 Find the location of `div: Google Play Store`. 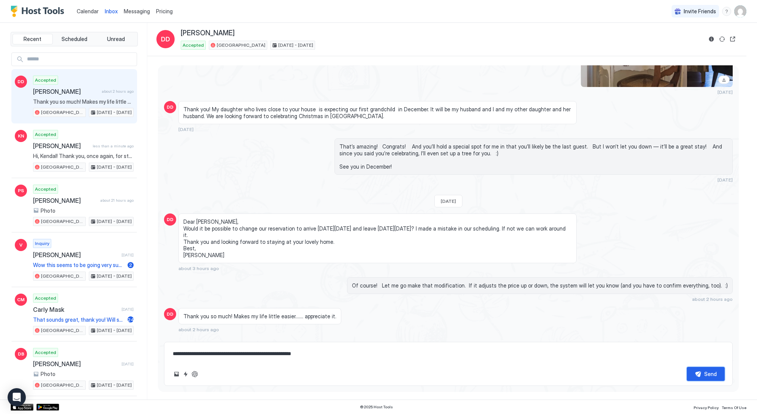

div: Google Play Store is located at coordinates (48, 407).